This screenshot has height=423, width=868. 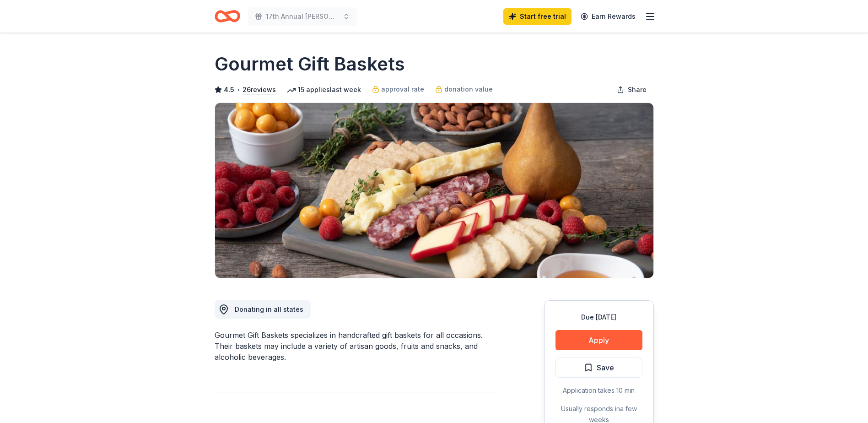 What do you see at coordinates (637, 90) in the screenshot?
I see `span: Share` at bounding box center [637, 90].